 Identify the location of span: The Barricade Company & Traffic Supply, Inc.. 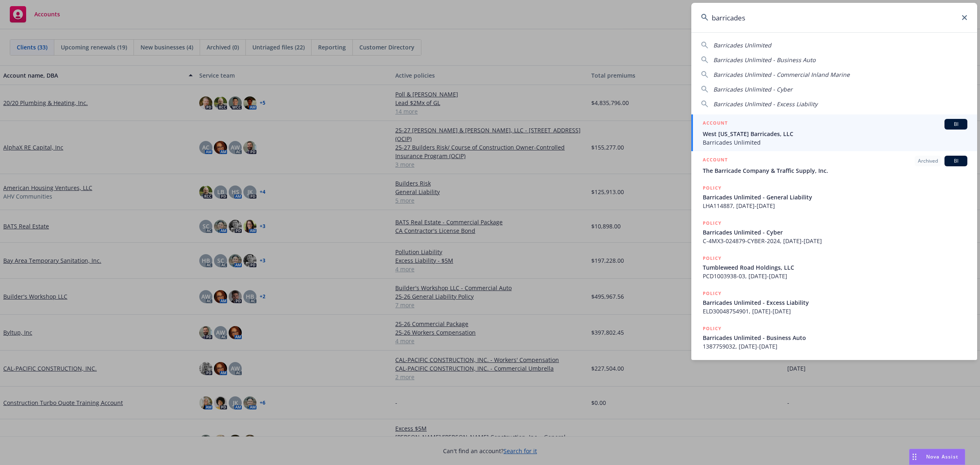
(835, 170).